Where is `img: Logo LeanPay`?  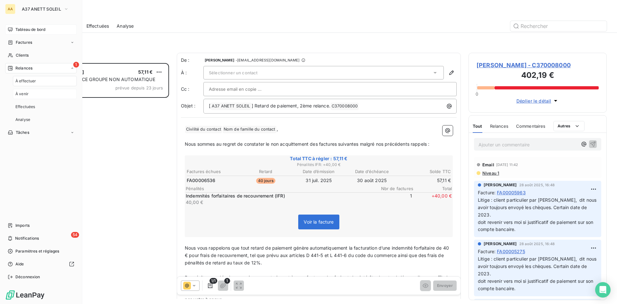 img: Logo LeanPay is located at coordinates (25, 295).